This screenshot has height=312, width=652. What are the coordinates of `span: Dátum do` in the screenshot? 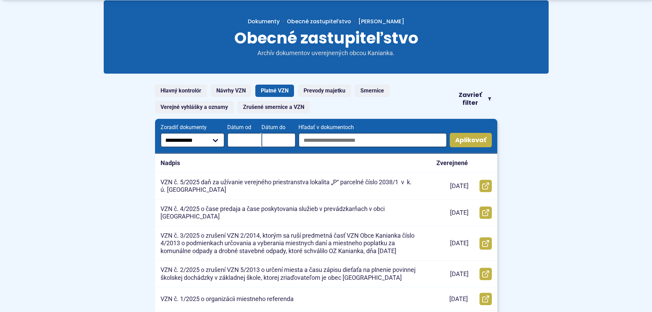 It's located at (279, 127).